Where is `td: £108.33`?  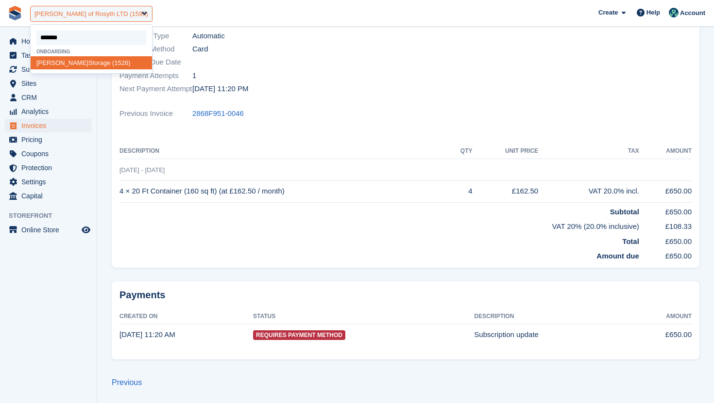 td: £108.33 is located at coordinates (665, 225).